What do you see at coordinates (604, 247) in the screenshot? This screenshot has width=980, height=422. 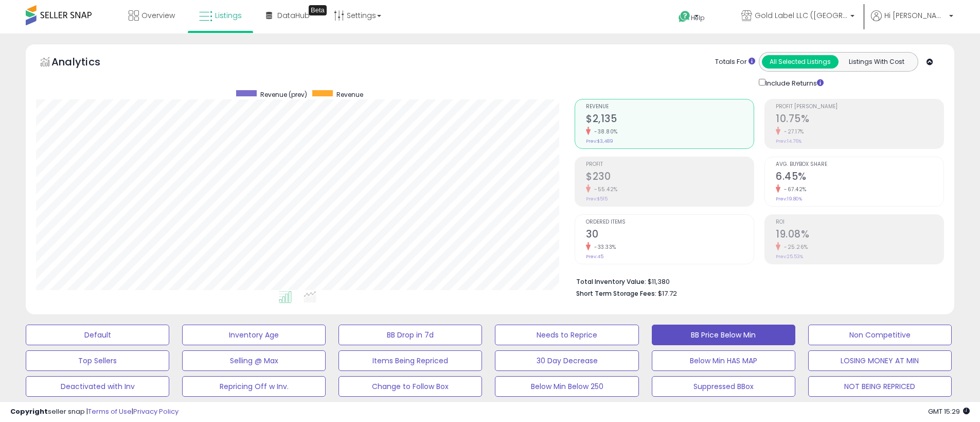 I see `small: -33.33%` at bounding box center [604, 247].